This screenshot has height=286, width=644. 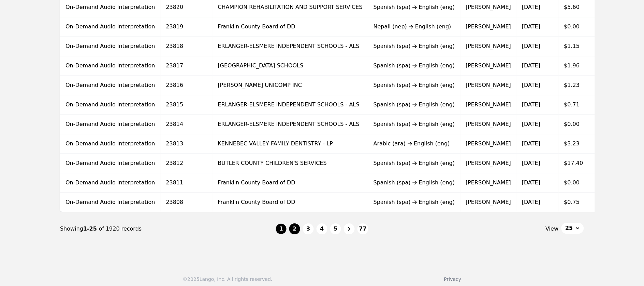 What do you see at coordinates (187, 183) in the screenshot?
I see `td: 23811` at bounding box center [187, 183].